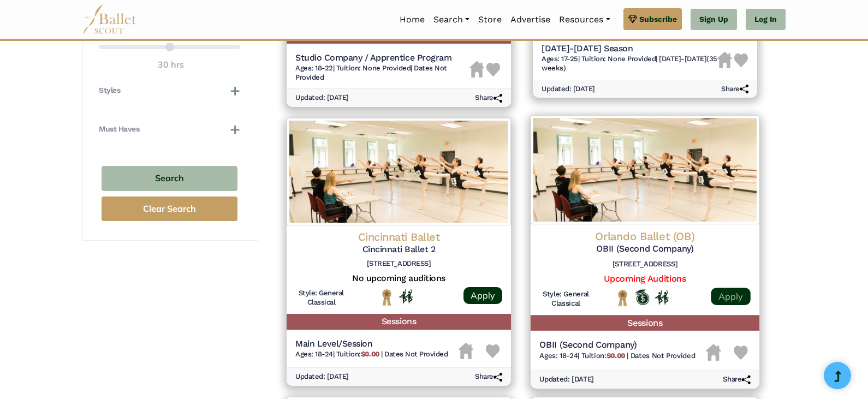  What do you see at coordinates (170, 208) in the screenshot?
I see `button: Clear Search` at bounding box center [170, 208].